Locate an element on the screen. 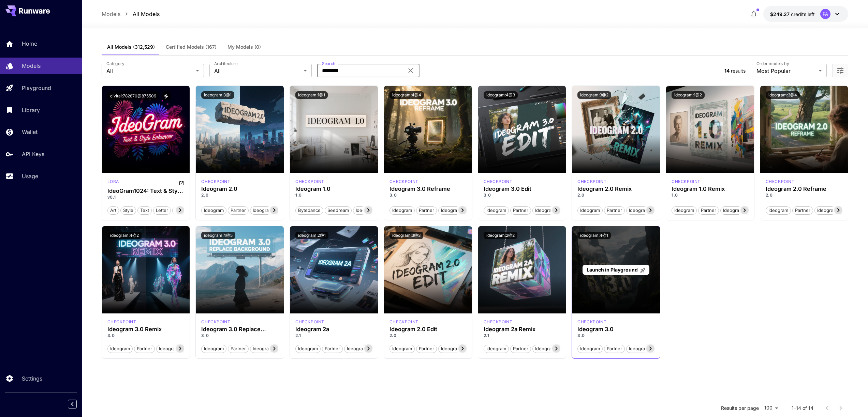 The width and height of the screenshot is (868, 417). div: Ideogram 3.0 Edit is located at coordinates (522, 189).